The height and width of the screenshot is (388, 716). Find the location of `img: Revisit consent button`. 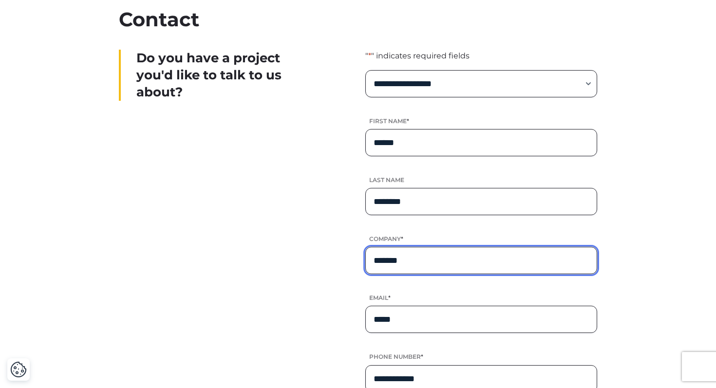

img: Revisit consent button is located at coordinates (19, 370).